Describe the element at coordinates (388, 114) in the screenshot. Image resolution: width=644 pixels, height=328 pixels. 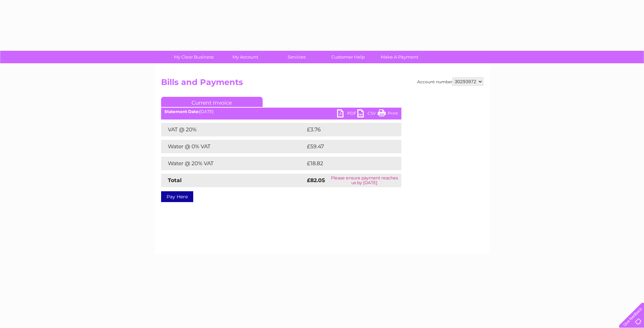
I see `a: Print` at that location.